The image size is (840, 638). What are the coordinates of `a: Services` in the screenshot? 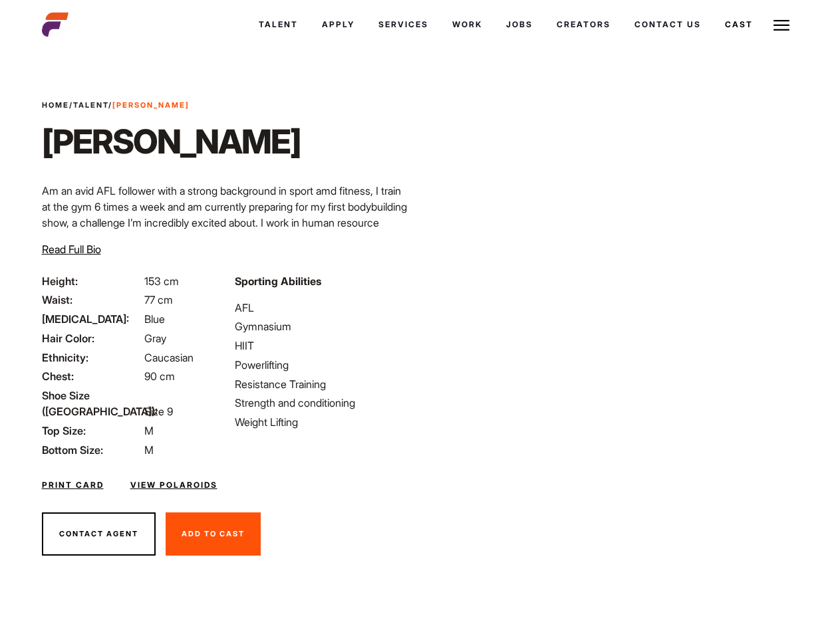 It's located at (403, 24).